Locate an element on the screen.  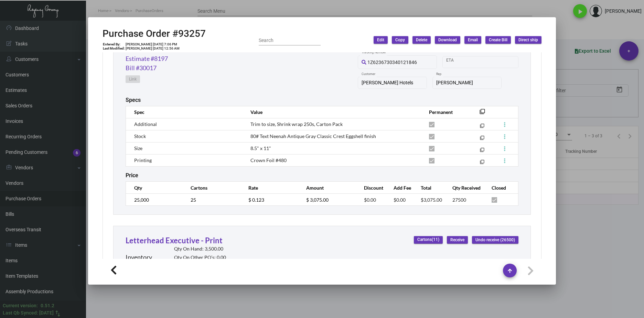
span: Stock is located at coordinates (140, 136).